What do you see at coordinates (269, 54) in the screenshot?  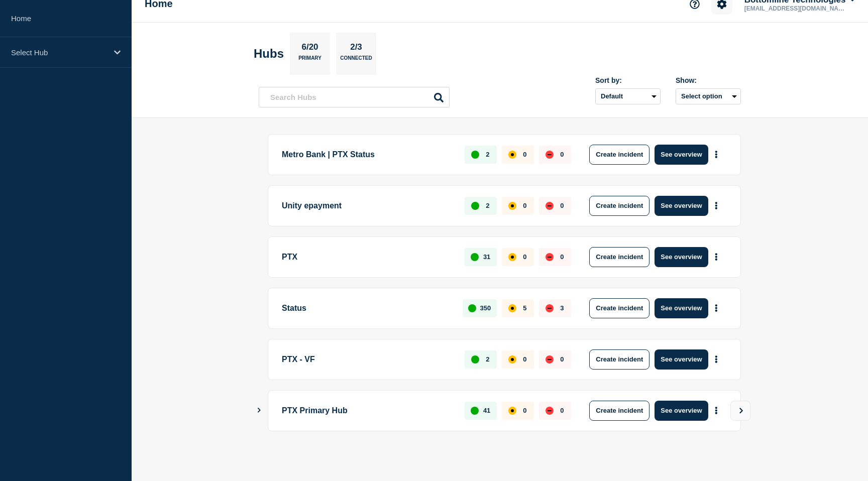 I see `h2: Hubs` at bounding box center [269, 54].